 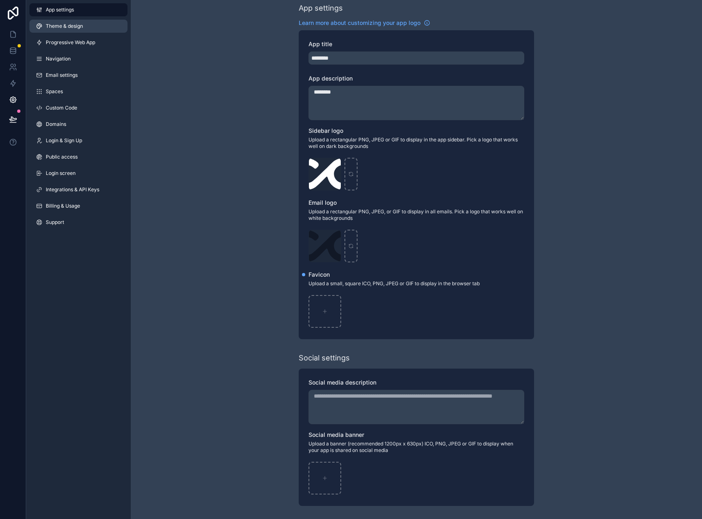 What do you see at coordinates (78, 124) in the screenshot?
I see `a: Domains` at bounding box center [78, 124].